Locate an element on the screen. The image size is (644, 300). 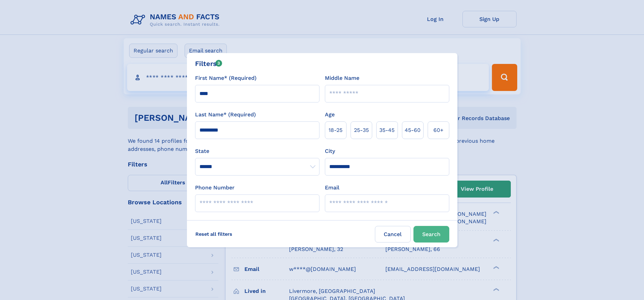
label: Middle Name is located at coordinates (342, 78).